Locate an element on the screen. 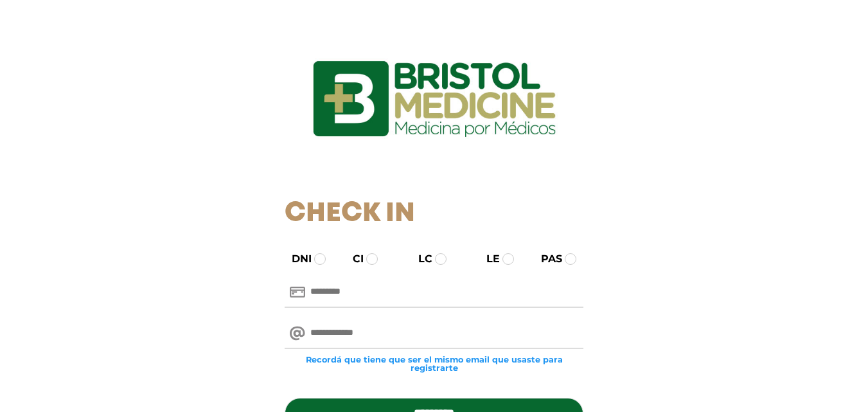 The width and height of the screenshot is (868, 412). label: LE is located at coordinates (487, 259).